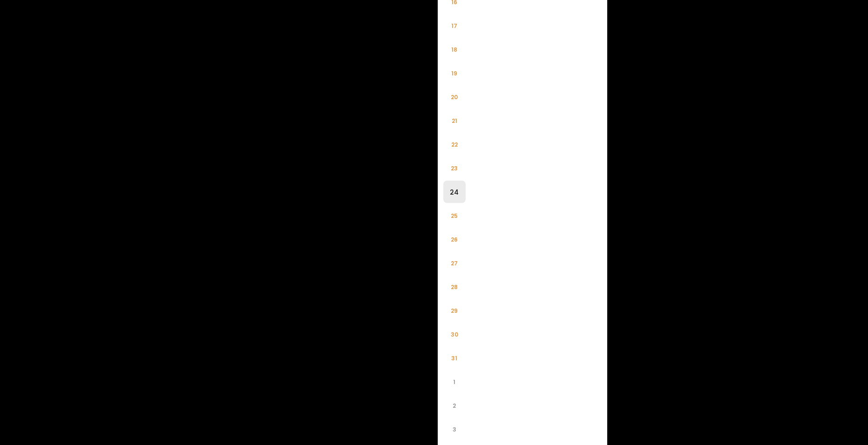  Describe the element at coordinates (454, 358) in the screenshot. I see `li: 31` at that location.